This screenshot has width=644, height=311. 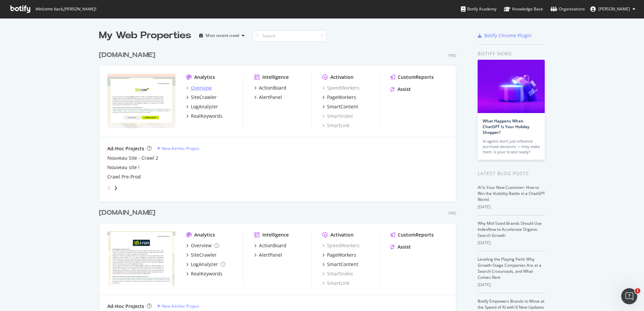 What do you see at coordinates (14, 14) in the screenshot?
I see `img: logo_orange.svg` at bounding box center [14, 14].